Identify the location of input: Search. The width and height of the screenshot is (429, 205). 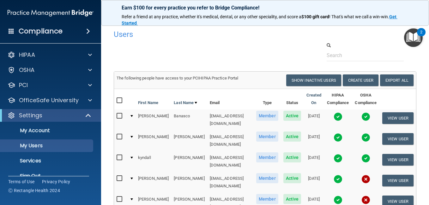
(365, 55).